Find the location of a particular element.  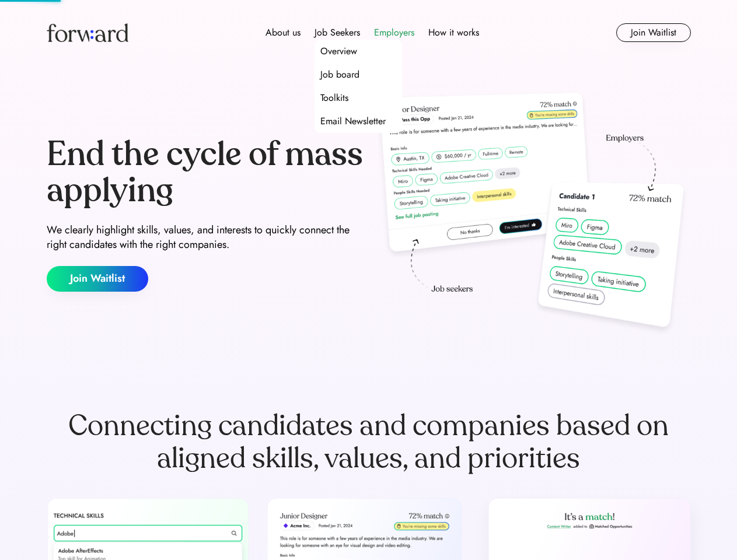

div: Overview is located at coordinates (339, 51).